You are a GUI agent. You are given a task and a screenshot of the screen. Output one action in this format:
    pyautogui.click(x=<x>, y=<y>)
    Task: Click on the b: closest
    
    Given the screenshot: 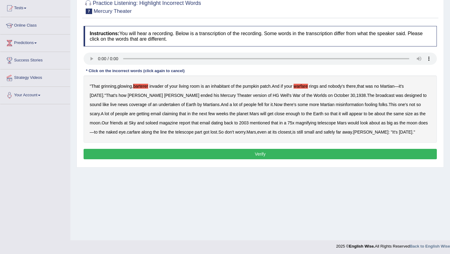 What is the action you would take?
    pyautogui.click(x=285, y=132)
    